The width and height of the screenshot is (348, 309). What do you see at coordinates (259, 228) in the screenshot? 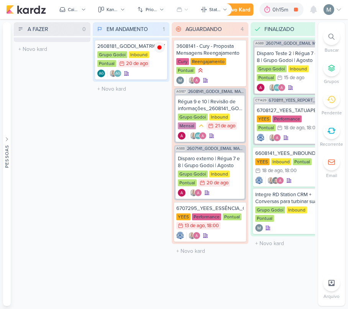
I see `img: Mariana Amorim` at bounding box center [259, 228].